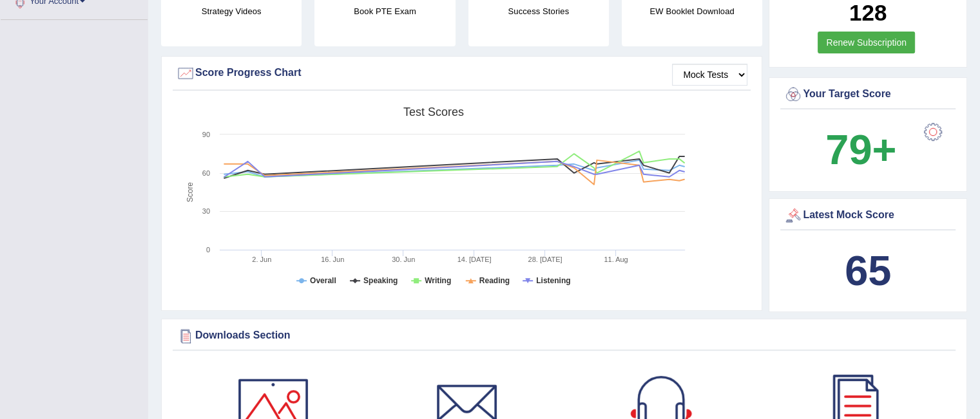 The image size is (980, 419). I want to click on tspan: 11. Aug, so click(615, 260).